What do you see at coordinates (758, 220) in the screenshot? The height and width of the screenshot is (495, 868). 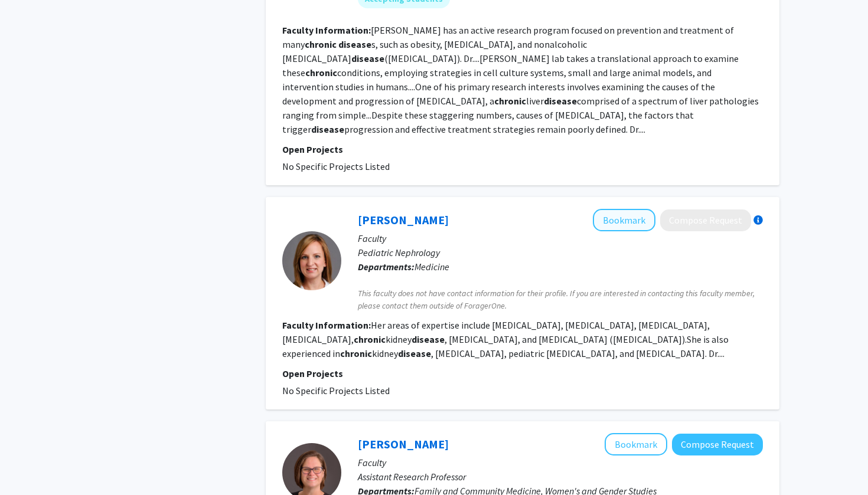 I see `div: More information` at bounding box center [758, 220].